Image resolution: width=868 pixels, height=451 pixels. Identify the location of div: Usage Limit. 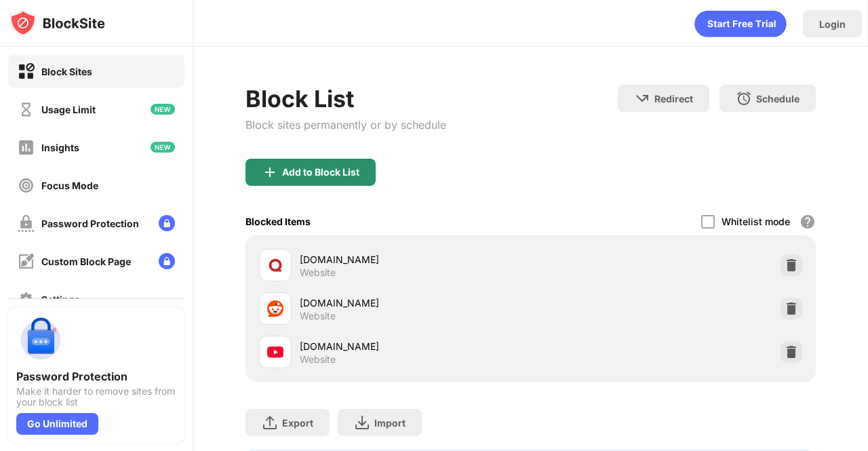
(69, 110).